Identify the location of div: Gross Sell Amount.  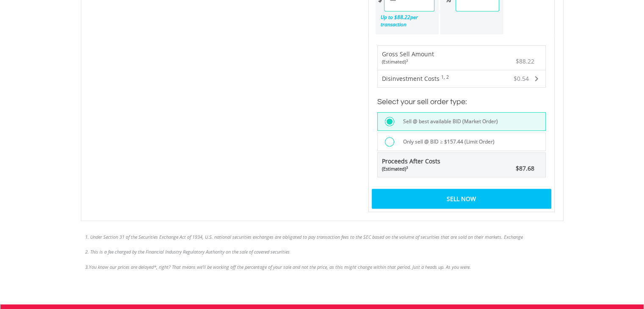
(408, 57).